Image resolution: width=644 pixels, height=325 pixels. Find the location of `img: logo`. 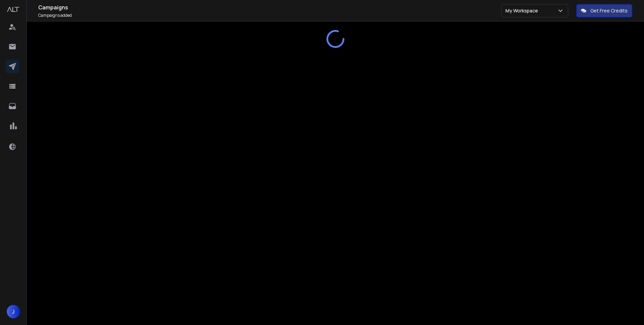

img: logo is located at coordinates (13, 9).